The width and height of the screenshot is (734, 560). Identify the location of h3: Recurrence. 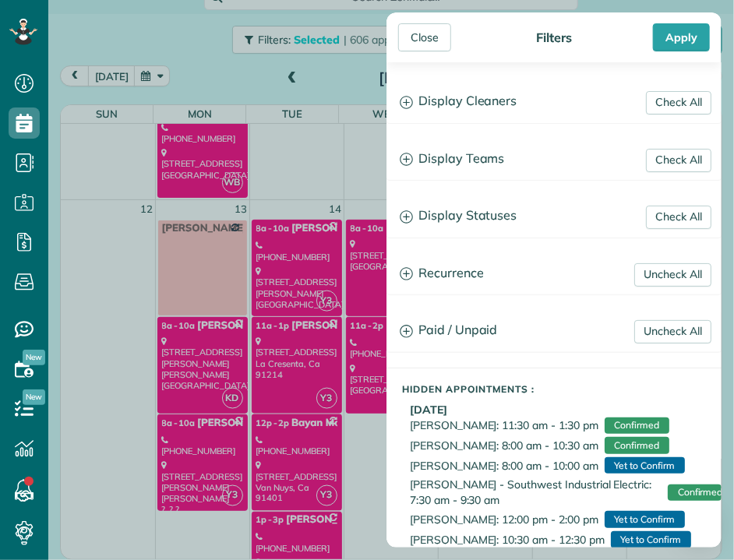
(554, 273).